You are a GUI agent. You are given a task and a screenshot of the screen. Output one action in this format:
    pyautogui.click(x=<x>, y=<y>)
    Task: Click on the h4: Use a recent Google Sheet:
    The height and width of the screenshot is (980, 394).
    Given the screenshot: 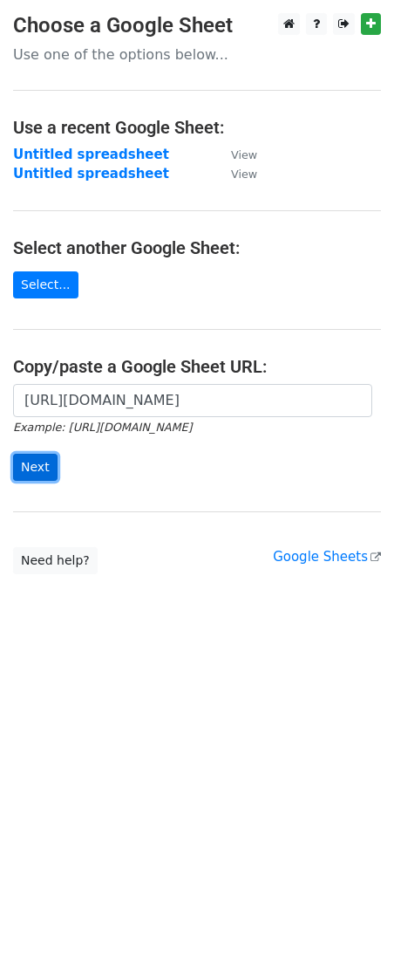 What is the action you would take?
    pyautogui.click(x=197, y=127)
    